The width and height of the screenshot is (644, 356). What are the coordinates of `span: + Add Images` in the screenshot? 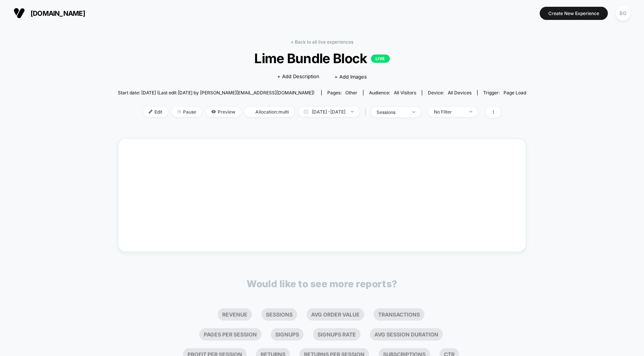 It's located at (351, 77).